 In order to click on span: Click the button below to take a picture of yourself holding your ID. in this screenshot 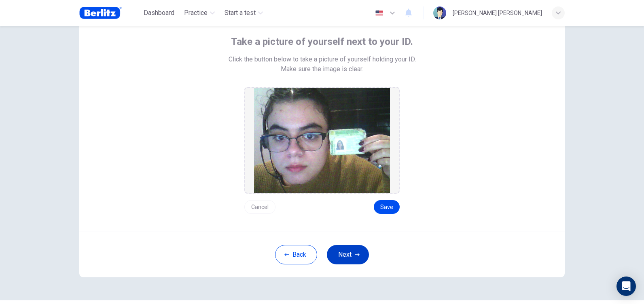, I will do `click(322, 59)`.